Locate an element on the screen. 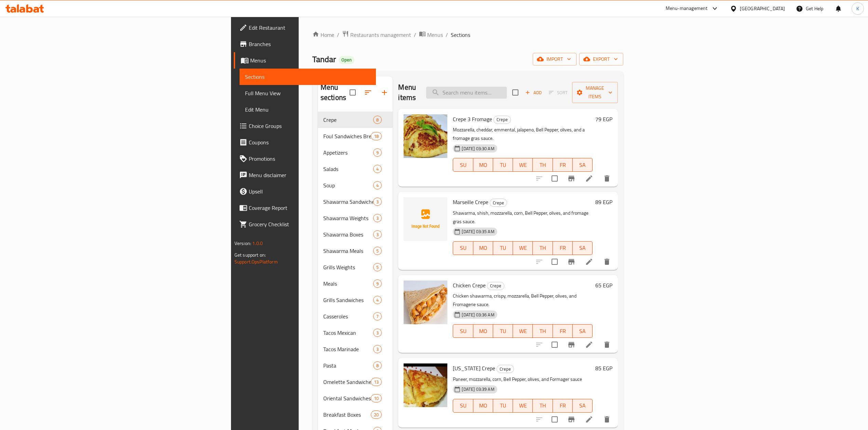 This screenshot has height=430, width=868. span: Tacos Marinade is located at coordinates (349, 349).